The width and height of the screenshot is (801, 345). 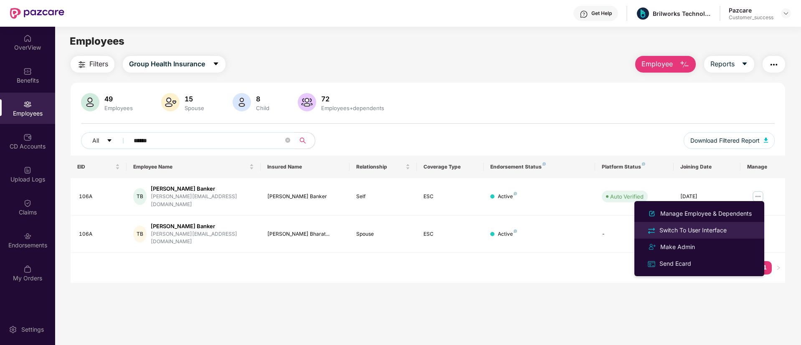 What do you see at coordinates (99, 167) in the screenshot?
I see `th: EID` at bounding box center [99, 167].